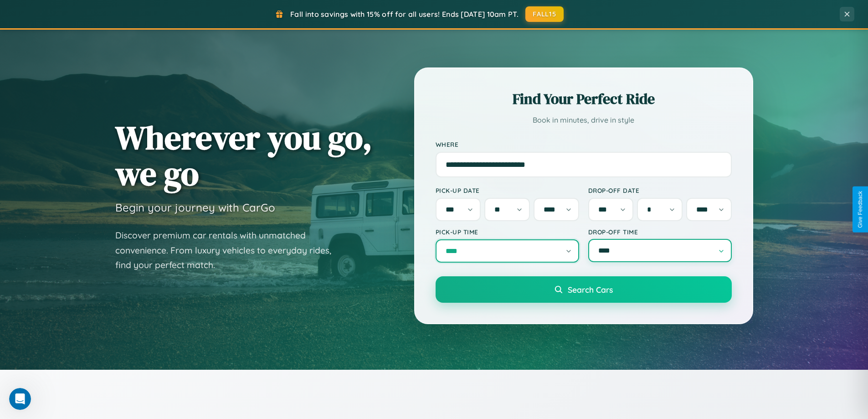 The height and width of the screenshot is (419, 868). Describe the element at coordinates (860, 210) in the screenshot. I see `div: Give Feedback` at that location.